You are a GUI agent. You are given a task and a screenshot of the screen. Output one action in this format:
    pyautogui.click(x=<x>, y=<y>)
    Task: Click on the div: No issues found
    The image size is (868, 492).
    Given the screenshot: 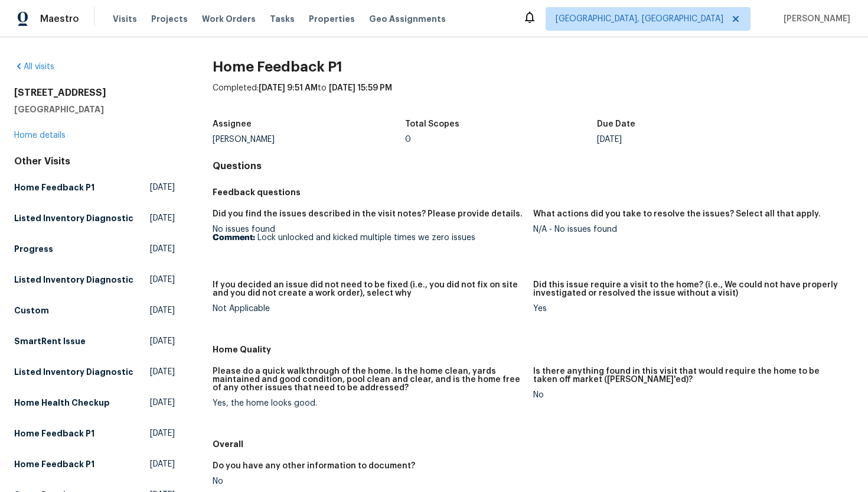 What is the action you would take?
    pyautogui.click(x=368, y=234)
    